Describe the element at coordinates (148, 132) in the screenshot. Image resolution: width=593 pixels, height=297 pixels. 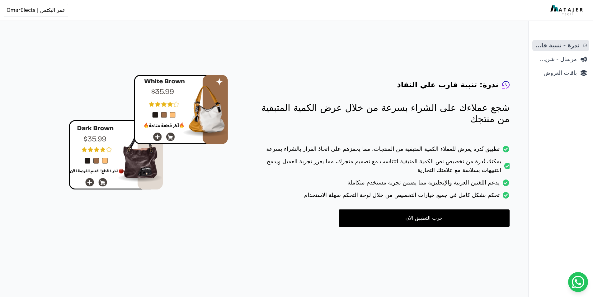
I see `img: hero` at that location.